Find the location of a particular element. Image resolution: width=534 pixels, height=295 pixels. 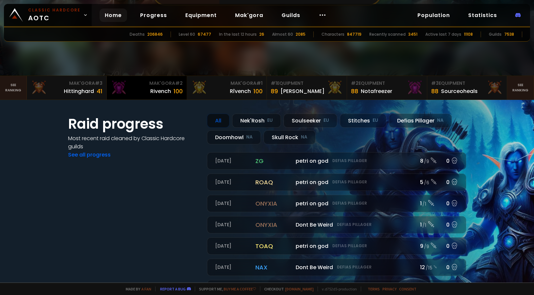

div: Nek'Rosh is located at coordinates (256, 120).